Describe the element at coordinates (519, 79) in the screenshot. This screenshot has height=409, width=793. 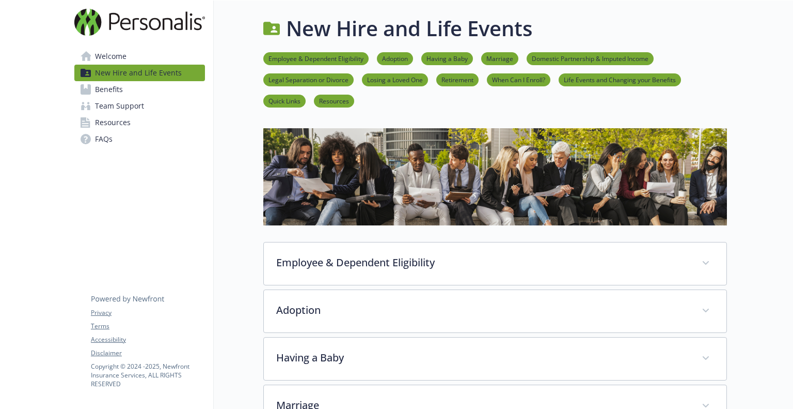
I see `a: When Can I Enroll?` at that location.